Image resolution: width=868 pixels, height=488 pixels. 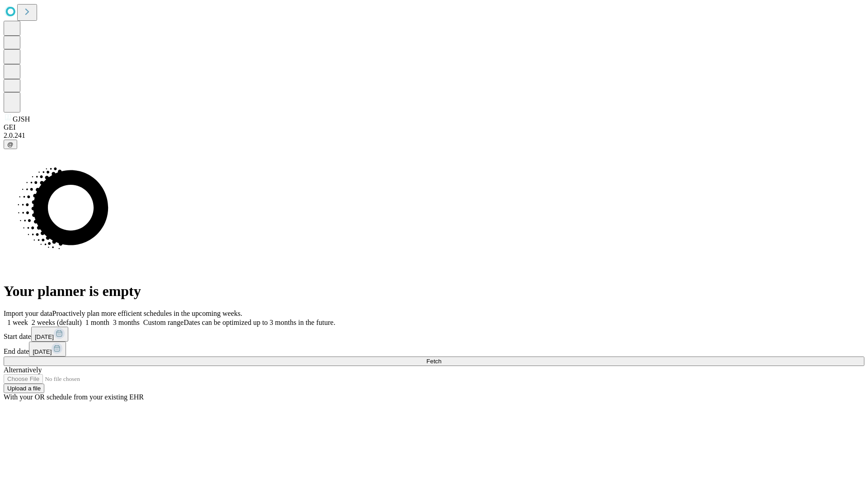 I want to click on span: 3 months, so click(x=126, y=322).